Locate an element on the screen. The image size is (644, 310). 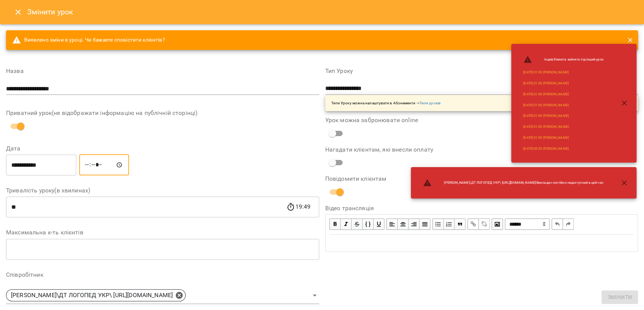
button: UL is located at coordinates (438, 224).